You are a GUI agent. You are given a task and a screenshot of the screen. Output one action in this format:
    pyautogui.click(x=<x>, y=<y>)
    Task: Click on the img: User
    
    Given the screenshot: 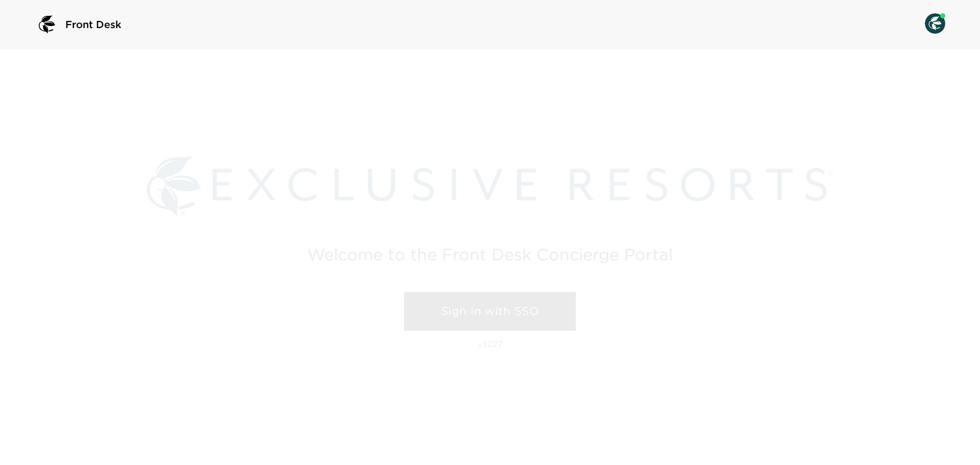 What is the action you would take?
    pyautogui.click(x=935, y=23)
    